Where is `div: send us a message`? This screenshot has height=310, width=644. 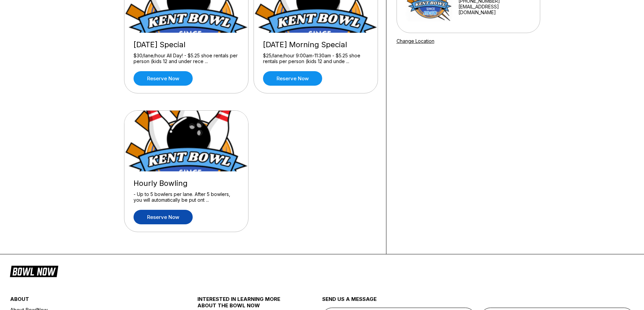 div: send us a message is located at coordinates (478, 302).